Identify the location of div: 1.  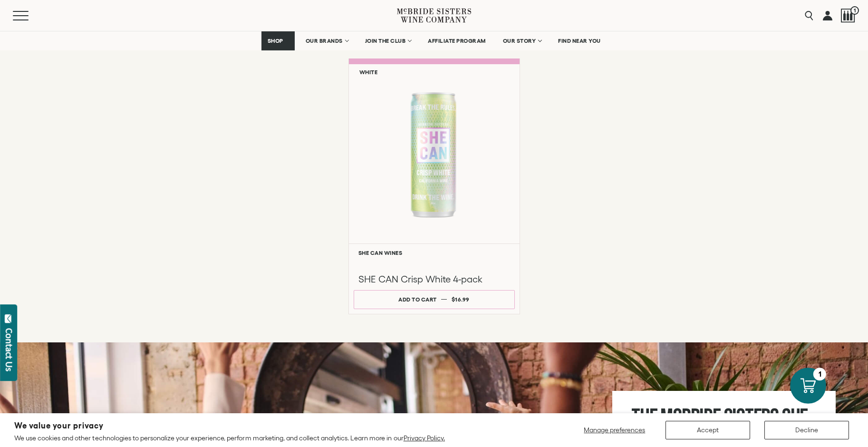
(820, 375).